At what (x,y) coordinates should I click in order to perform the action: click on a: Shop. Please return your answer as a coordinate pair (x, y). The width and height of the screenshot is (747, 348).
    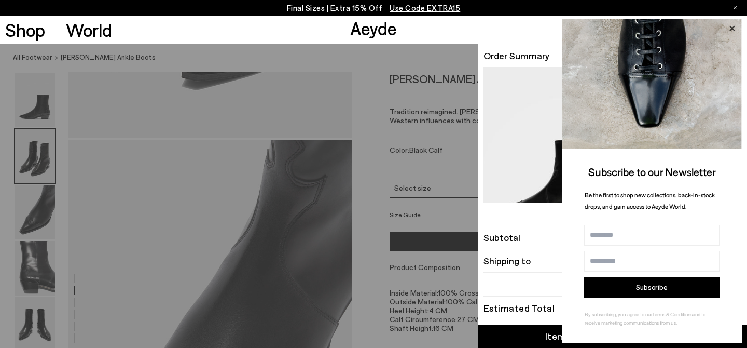
    Looking at the image, I should click on (25, 30).